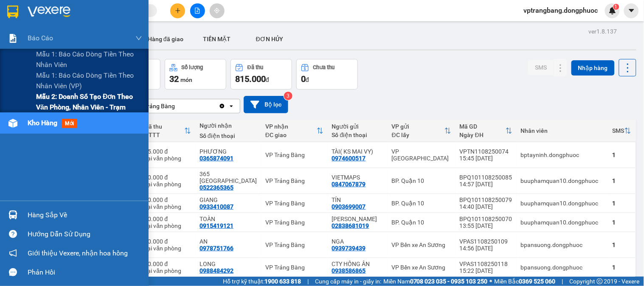 Image resolution: width=644 pixels, height=286 pixels. Describe the element at coordinates (168, 219) in the screenshot. I see `div: 30.000 đ` at that location.